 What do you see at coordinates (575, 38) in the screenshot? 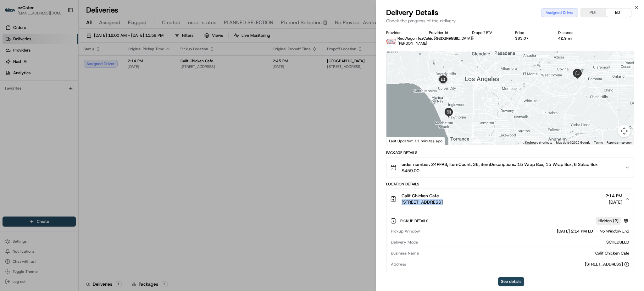
I see `div: 42.9 mi` at bounding box center [575, 38].